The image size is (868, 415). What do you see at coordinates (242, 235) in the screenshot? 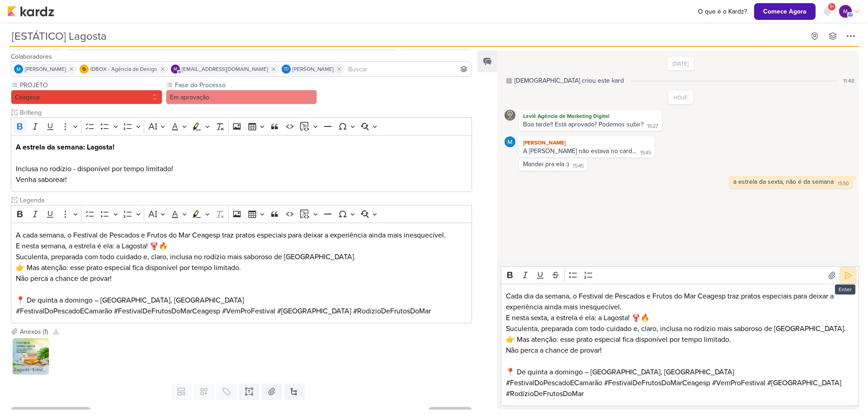
I see `p: A cada semana, o Festival de Pescados e Frutos do Mar Ceagesp traz pratos especiais para deixar a...` at bounding box center [242, 235].